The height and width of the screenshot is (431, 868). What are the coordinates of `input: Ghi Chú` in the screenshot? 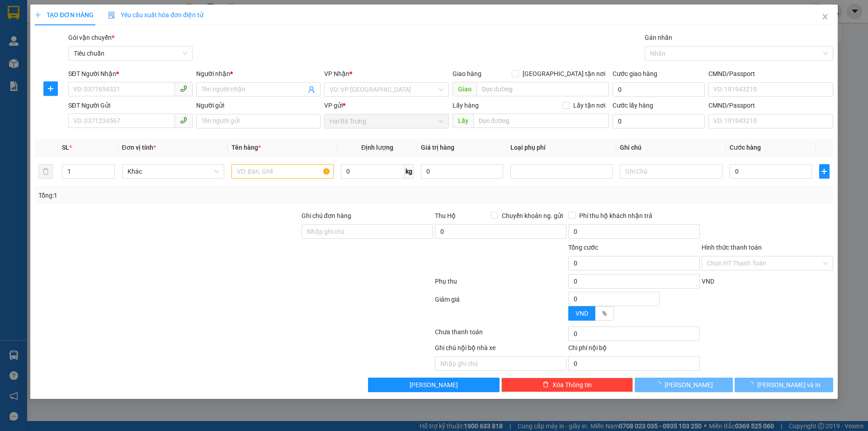 It's located at (671, 172).